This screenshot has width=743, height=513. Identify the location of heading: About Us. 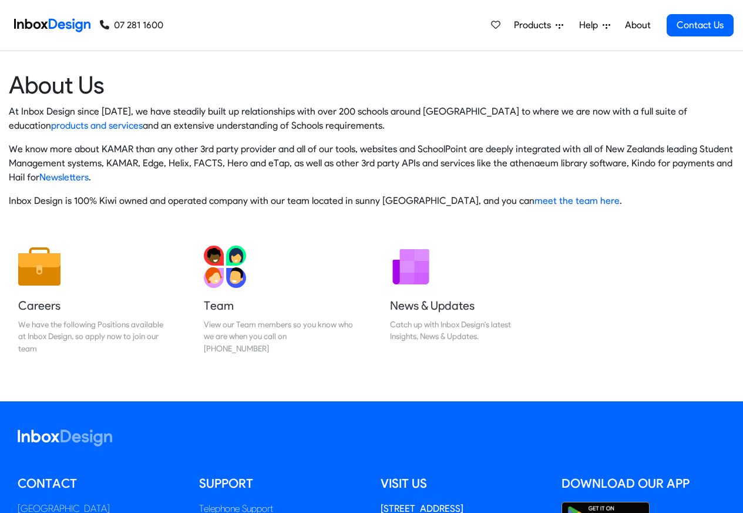
(371, 85).